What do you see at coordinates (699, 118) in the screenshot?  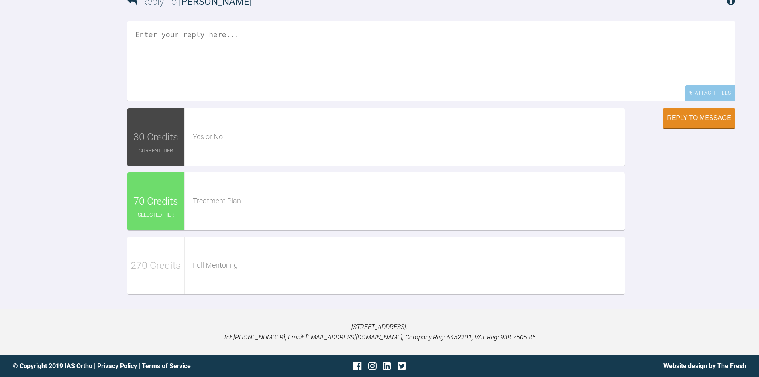 I see `button: Reply to Message` at bounding box center [699, 118].